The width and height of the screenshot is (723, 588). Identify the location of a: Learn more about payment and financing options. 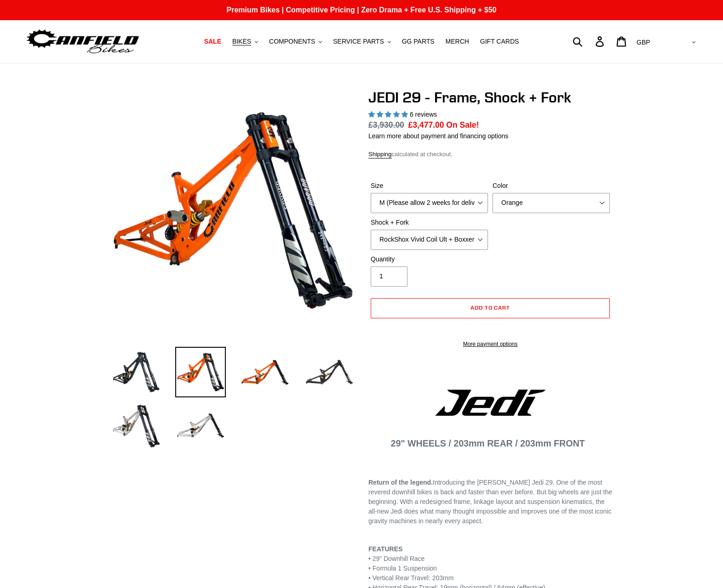
(439, 136).